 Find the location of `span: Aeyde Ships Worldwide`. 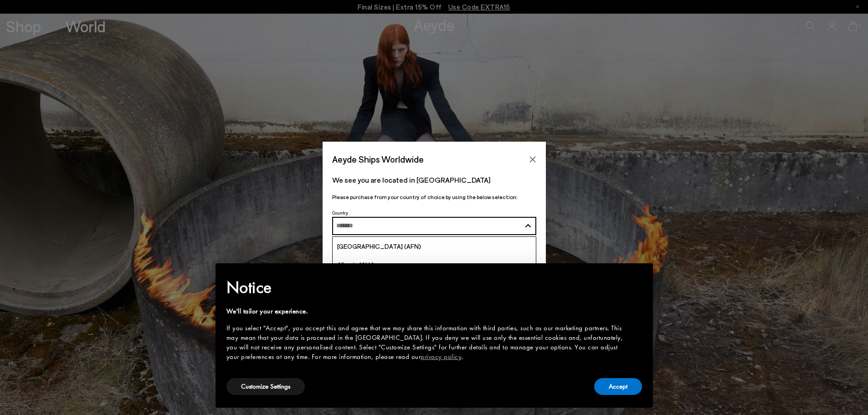

span: Aeyde Ships Worldwide is located at coordinates (378, 159).